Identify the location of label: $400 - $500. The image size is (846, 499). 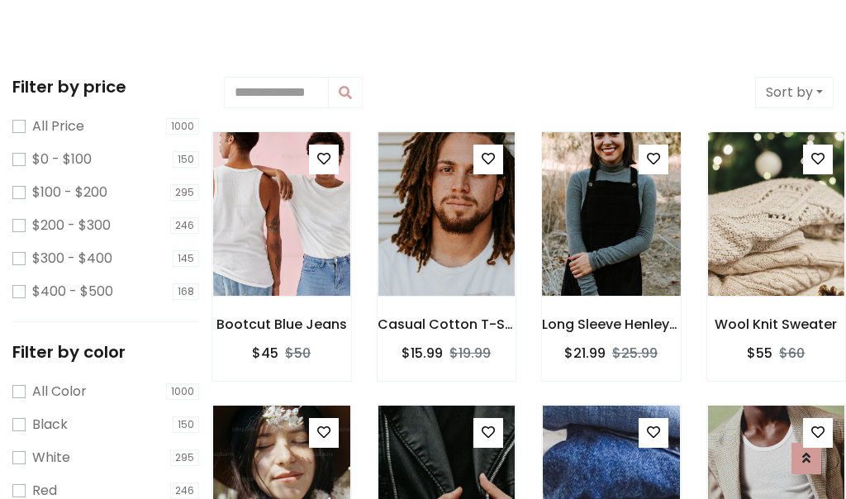
(73, 292).